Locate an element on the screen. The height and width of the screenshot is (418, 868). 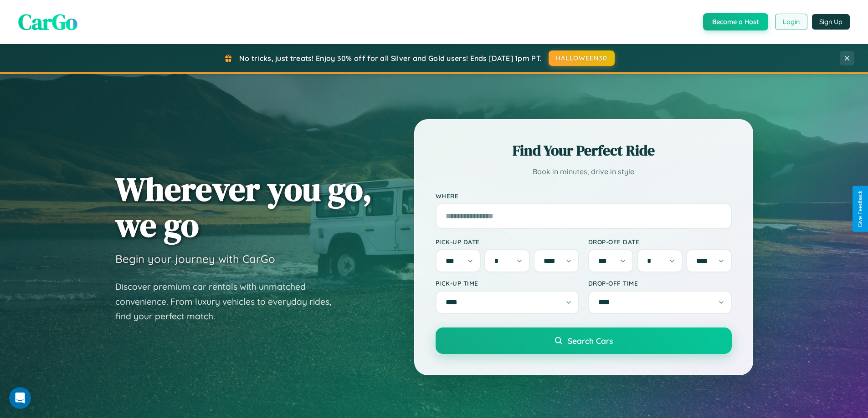
button: Become a Host is located at coordinates (735, 22).